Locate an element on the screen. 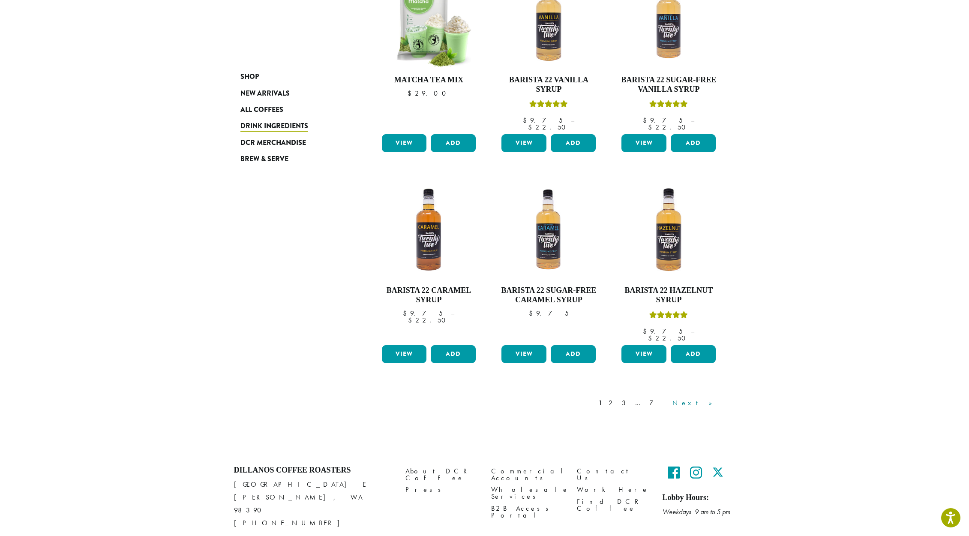 This screenshot has height=536, width=969. span: Brew & Serve is located at coordinates (264, 159).